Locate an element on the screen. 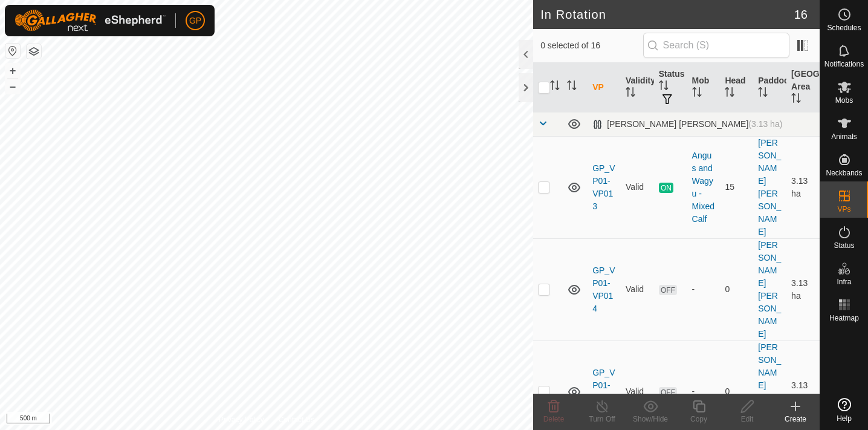  a: Contact Us is located at coordinates (296, 420).